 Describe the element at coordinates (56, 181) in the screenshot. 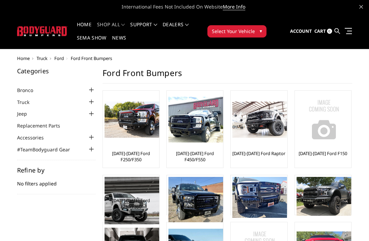

I see `div: No filters applied` at that location.